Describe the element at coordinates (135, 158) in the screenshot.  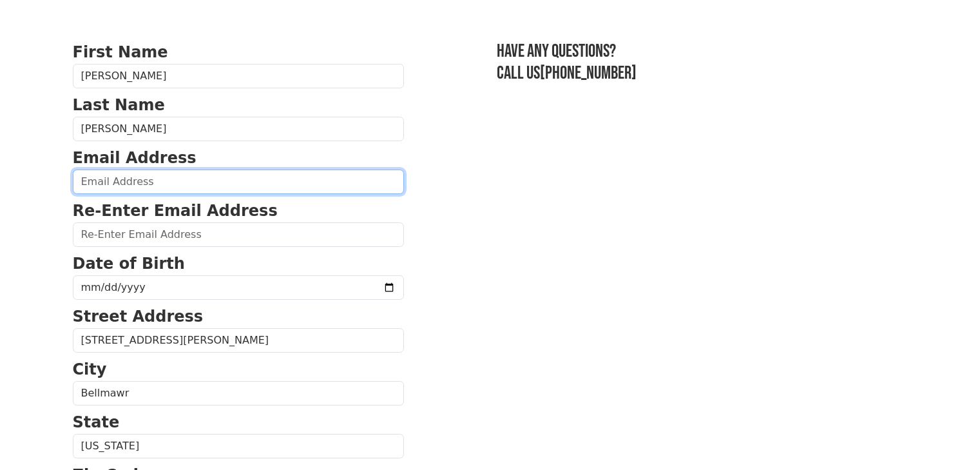
I see `strong: Email Address` at that location.